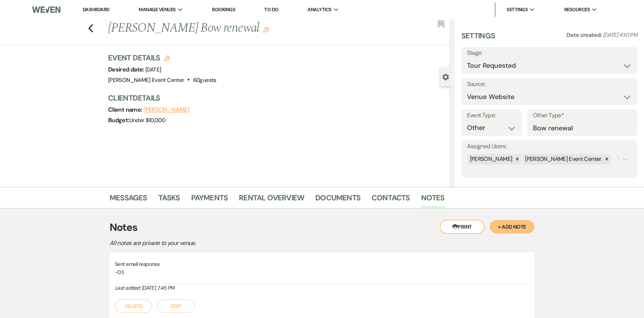 Image resolution: width=644 pixels, height=318 pixels. What do you see at coordinates (550, 53) in the screenshot?
I see `label: Stage:` at bounding box center [550, 53].